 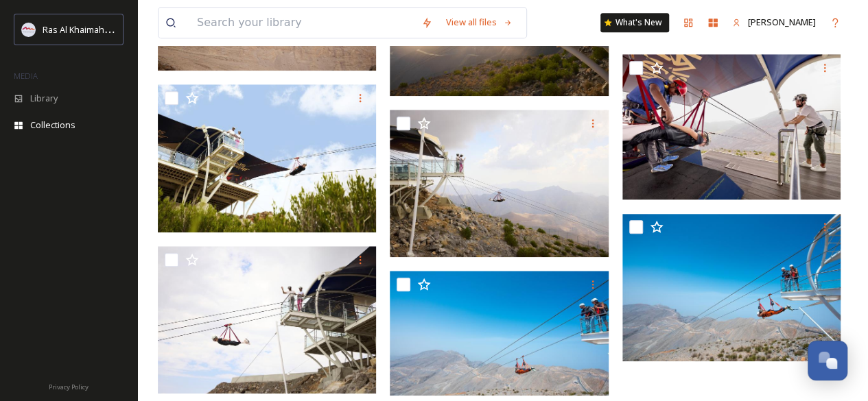 I want to click on img: Jais Flight 13.jpg, so click(x=500, y=183).